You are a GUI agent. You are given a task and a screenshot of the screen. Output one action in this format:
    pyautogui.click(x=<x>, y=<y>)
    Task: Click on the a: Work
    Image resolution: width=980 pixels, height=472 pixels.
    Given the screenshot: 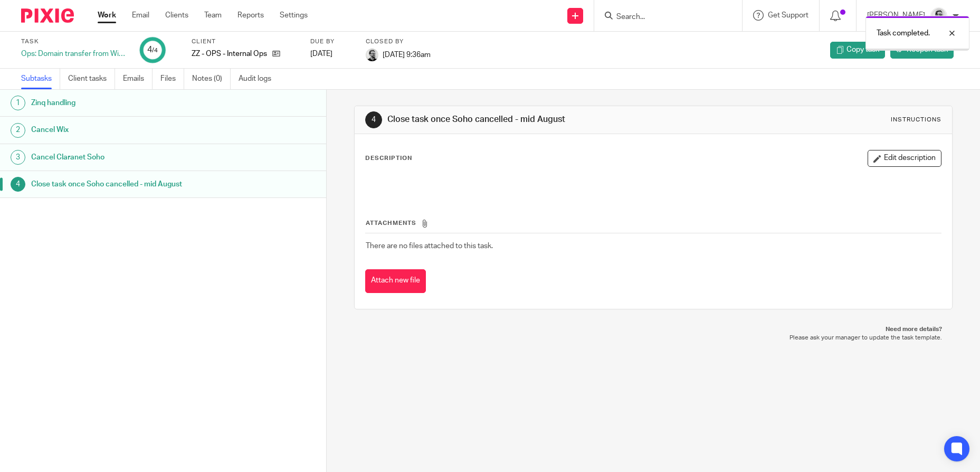 What is the action you would take?
    pyautogui.click(x=107, y=15)
    